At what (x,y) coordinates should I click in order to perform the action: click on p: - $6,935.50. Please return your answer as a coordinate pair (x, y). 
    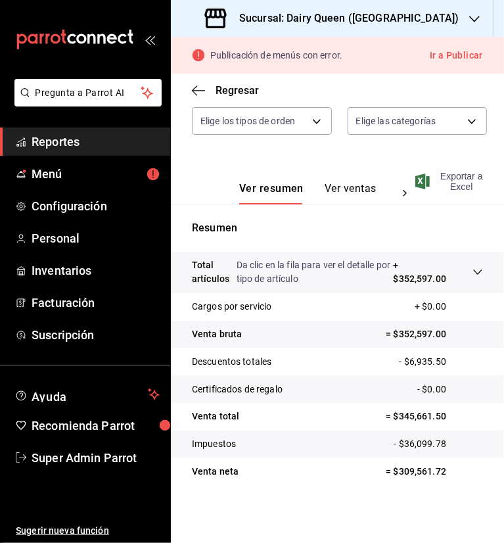
    Looking at the image, I should click on (441, 362).